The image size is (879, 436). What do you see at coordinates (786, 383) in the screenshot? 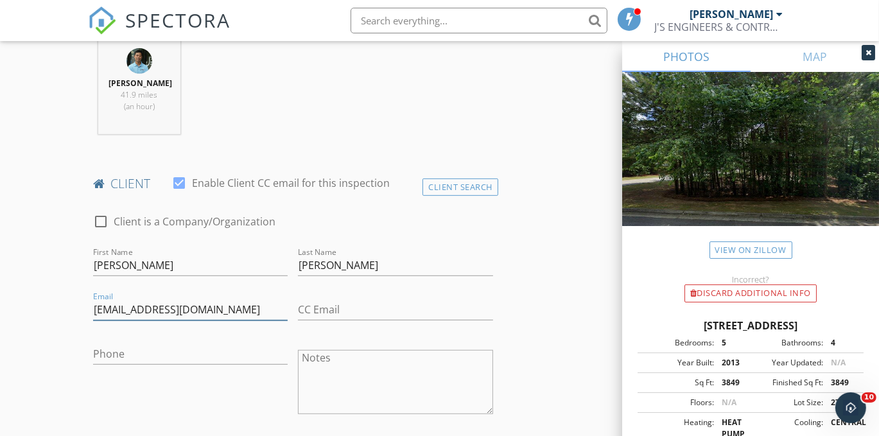
I see `div: Finished Sq Ft:` at bounding box center [786, 383].